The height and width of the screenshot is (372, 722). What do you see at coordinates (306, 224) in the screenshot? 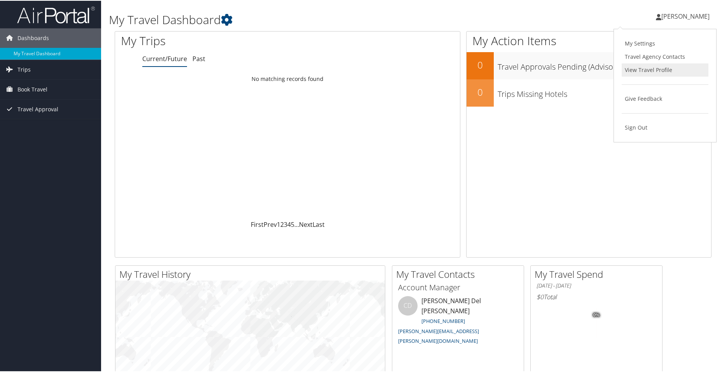
I see `a: Next` at bounding box center [306, 224].